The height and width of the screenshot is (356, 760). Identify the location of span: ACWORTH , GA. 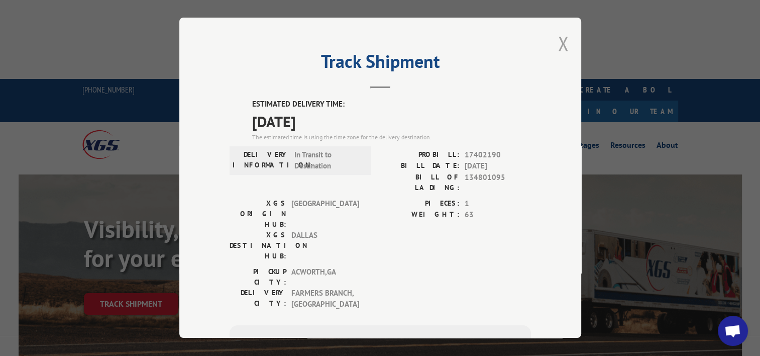
(325, 277).